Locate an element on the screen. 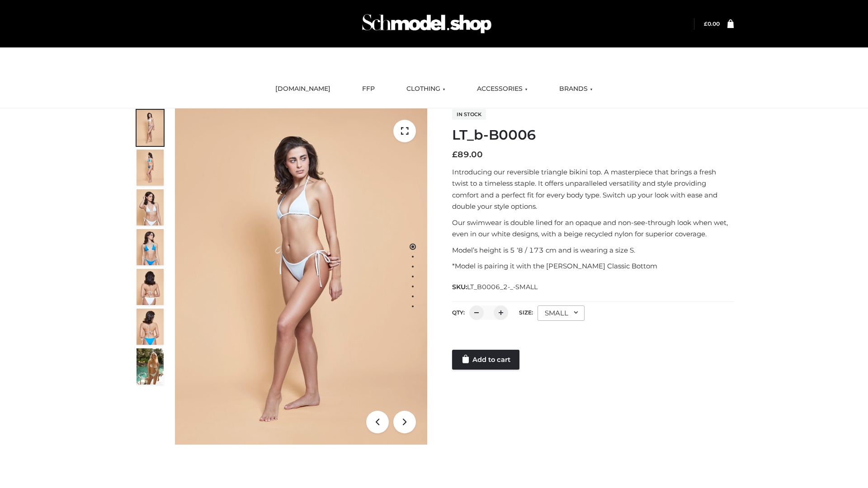 Image resolution: width=868 pixels, height=488 pixels. bdi: 89.00 is located at coordinates (467, 155).